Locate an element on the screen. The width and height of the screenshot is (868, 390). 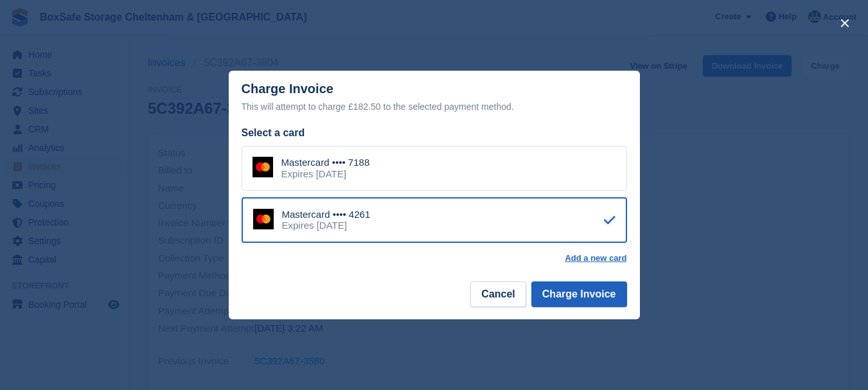
div: Select a card is located at coordinates (434, 133).